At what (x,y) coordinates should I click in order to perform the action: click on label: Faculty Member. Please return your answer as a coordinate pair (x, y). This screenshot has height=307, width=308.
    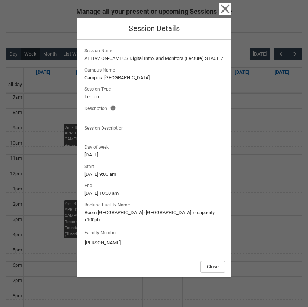
    Looking at the image, I should click on (102, 232).